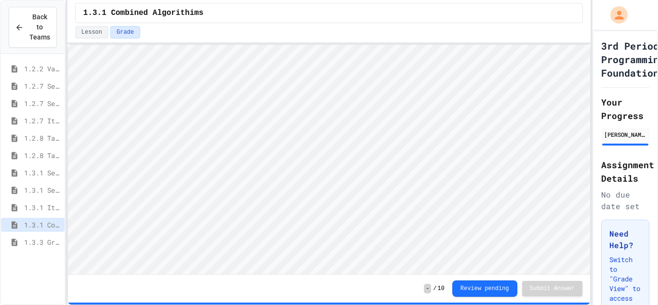 This screenshot has width=658, height=305. I want to click on span: 1.2.7 Selection, so click(42, 103).